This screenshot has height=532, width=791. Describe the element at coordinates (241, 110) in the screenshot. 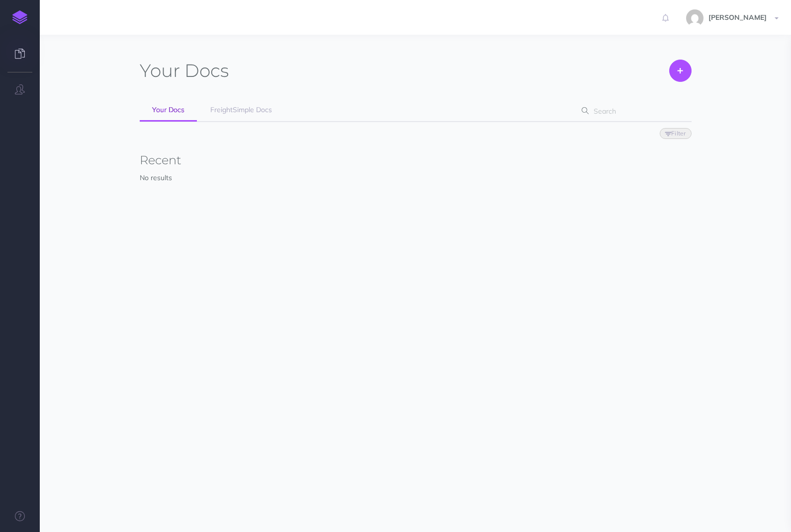

I see `span: FreightSimple Docs` at that location.